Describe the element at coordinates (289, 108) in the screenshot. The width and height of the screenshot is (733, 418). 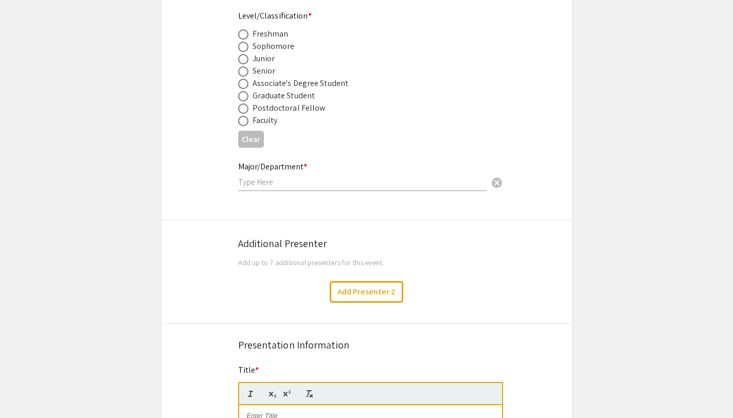
I see `div: Postdoctoral Fellow` at that location.